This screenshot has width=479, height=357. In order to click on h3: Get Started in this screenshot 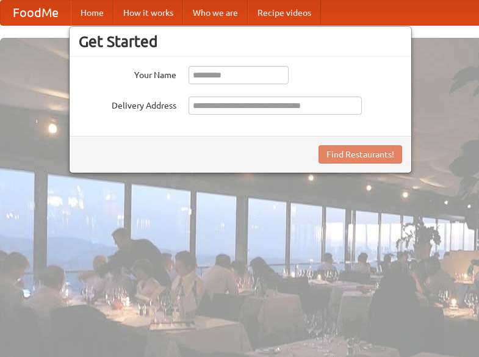, I will do `click(240, 41)`.